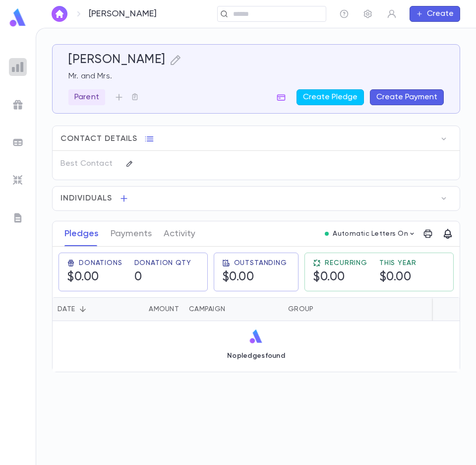 The height and width of the screenshot is (465, 476). I want to click on p: Automatic Letters On, so click(370, 234).